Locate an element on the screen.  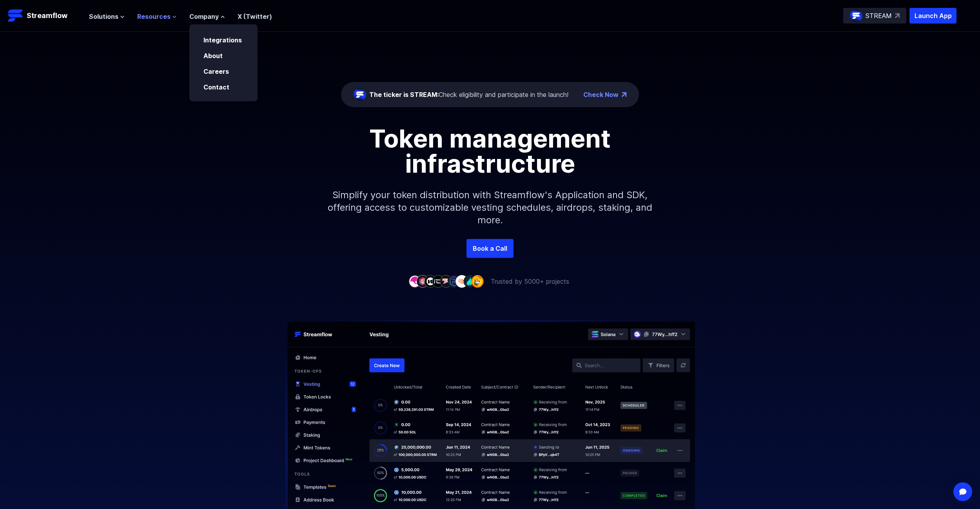
img: company-9 is located at coordinates (478, 281).